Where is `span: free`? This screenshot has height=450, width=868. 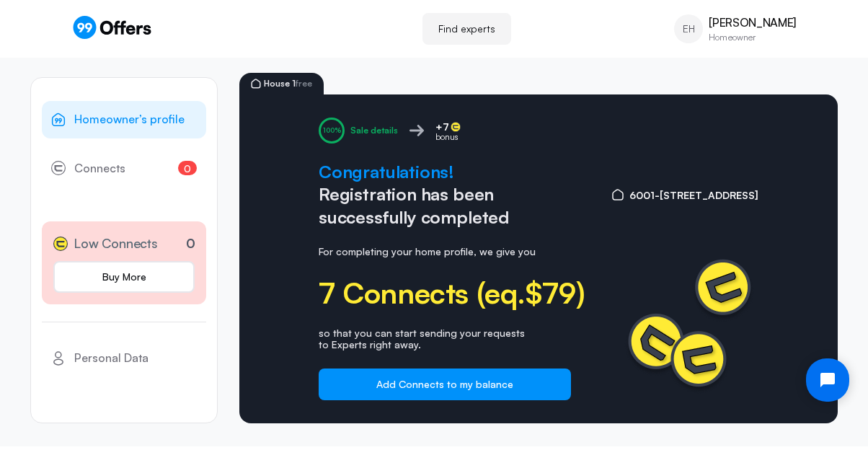 span: free is located at coordinates (304, 83).